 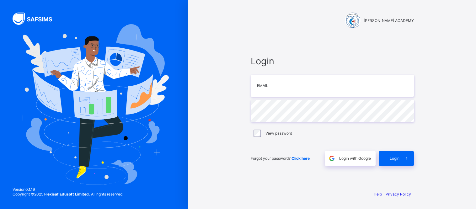 I want to click on span: Login with Google, so click(x=355, y=158).